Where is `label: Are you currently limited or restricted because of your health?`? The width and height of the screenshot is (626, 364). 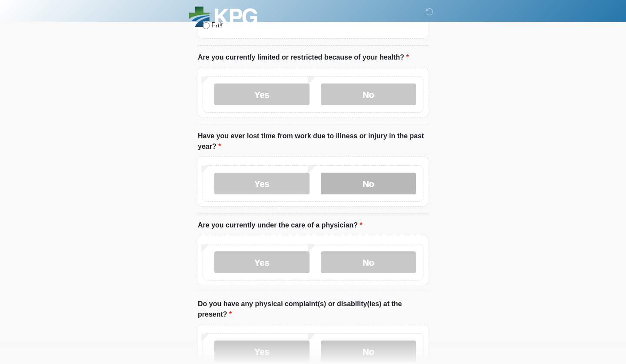
label: Are you currently limited or restricted because of your health? is located at coordinates (303, 57).